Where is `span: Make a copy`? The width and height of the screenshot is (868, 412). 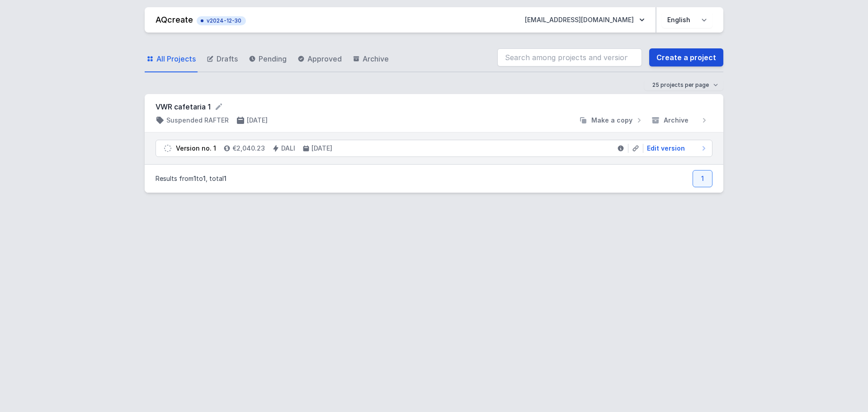
span: Make a copy is located at coordinates (611, 120).